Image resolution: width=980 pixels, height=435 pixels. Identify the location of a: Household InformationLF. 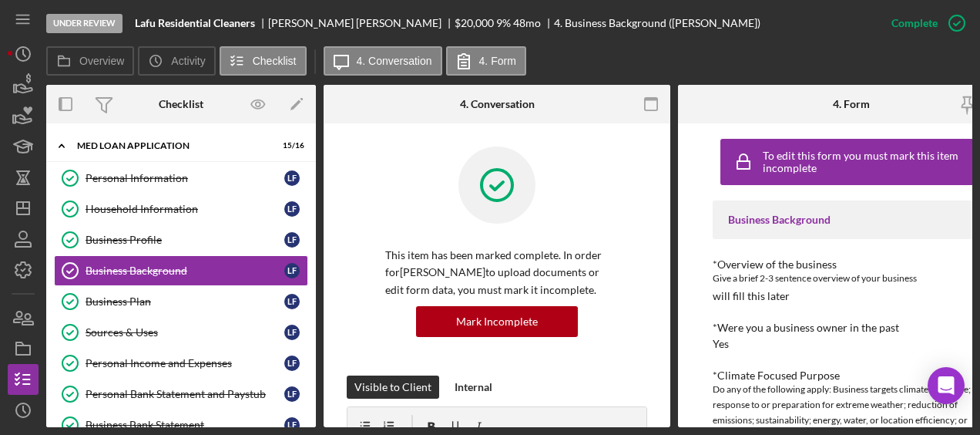
(181, 209).